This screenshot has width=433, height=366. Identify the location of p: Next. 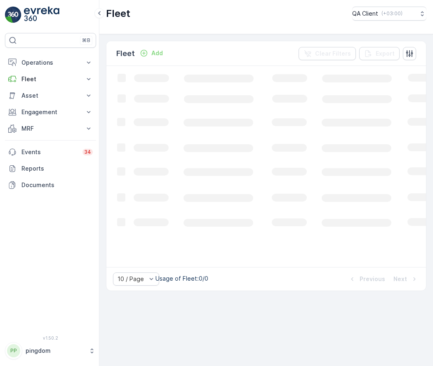
(400, 279).